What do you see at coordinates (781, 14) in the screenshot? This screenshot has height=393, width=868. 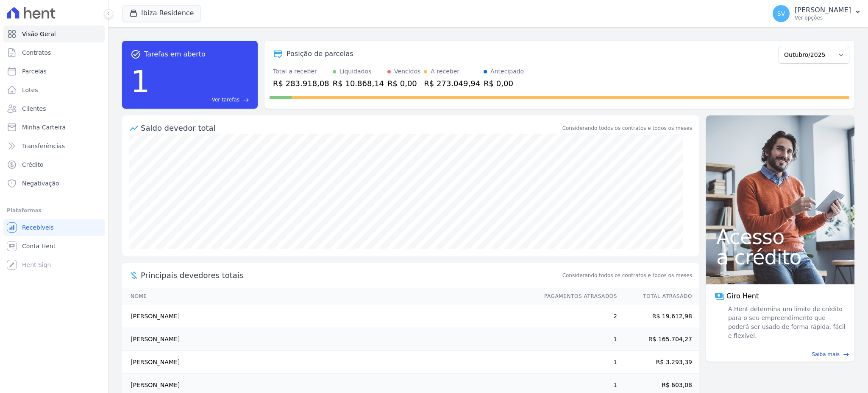 I see `span: SV` at bounding box center [781, 14].